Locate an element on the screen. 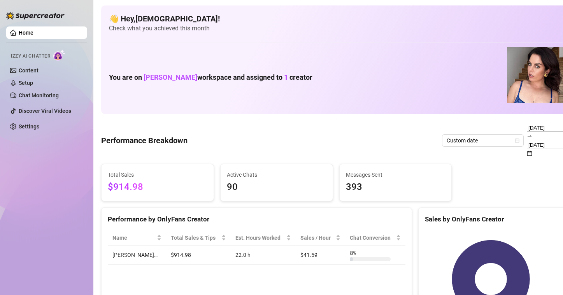  th: Sales / Hour is located at coordinates (320, 238).